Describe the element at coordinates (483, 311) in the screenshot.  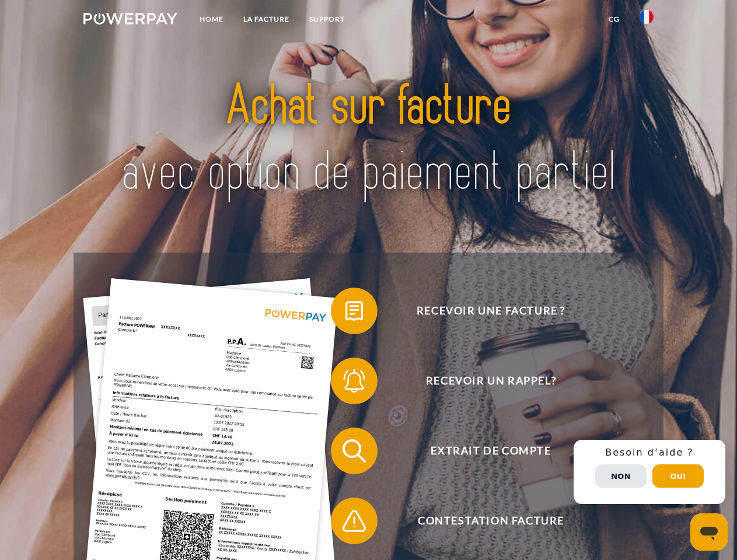
I see `button: Recevoir une facture ?` at that location.